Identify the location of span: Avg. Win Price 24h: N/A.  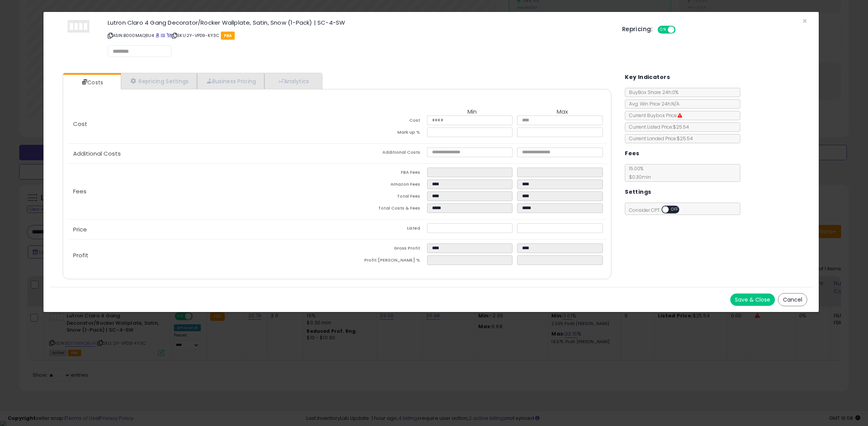
(652, 104).